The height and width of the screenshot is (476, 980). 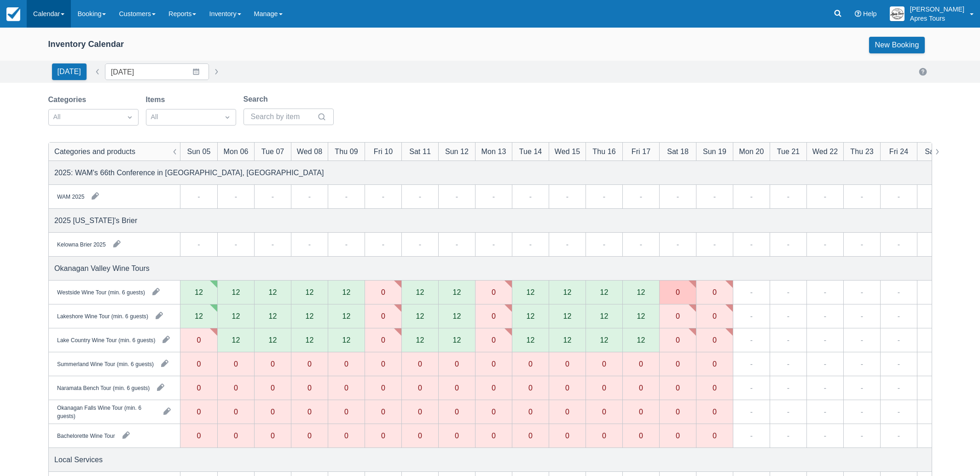 What do you see at coordinates (102, 268) in the screenshot?
I see `div: Okanagan Valley Wine Tours` at bounding box center [102, 268].